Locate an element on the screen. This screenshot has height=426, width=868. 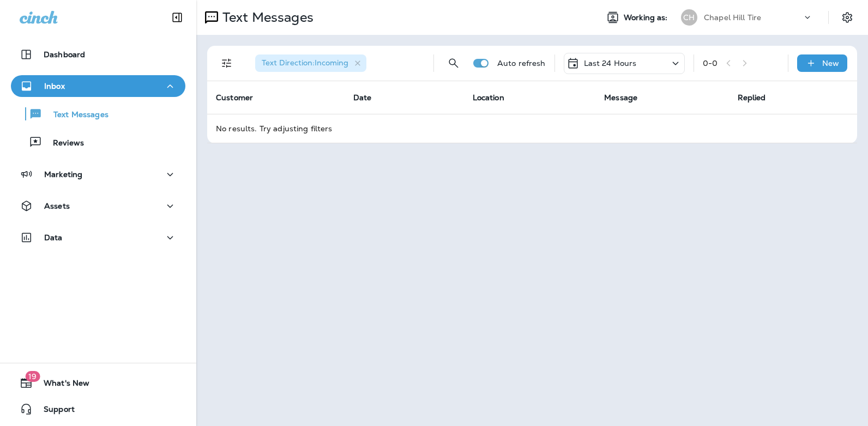
button: Dashboard is located at coordinates (98, 54).